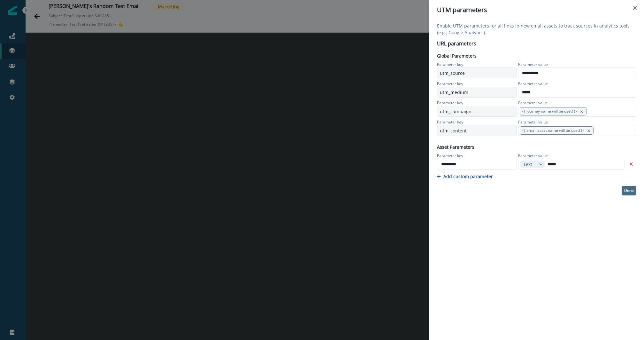 This screenshot has width=644, height=340. Describe the element at coordinates (537, 10) in the screenshot. I see `div: UTM parameters` at that location.